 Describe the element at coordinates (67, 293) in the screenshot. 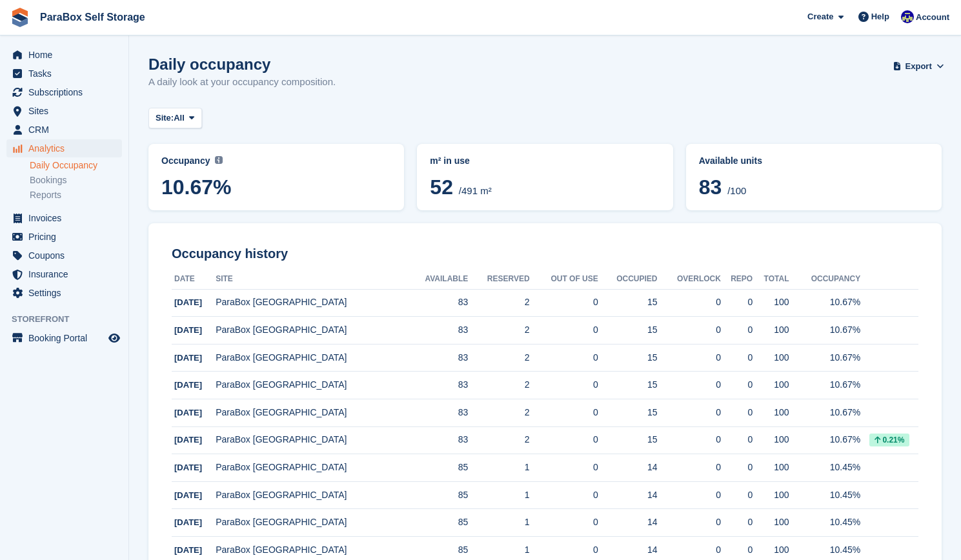

I see `span: Settings` at that location.